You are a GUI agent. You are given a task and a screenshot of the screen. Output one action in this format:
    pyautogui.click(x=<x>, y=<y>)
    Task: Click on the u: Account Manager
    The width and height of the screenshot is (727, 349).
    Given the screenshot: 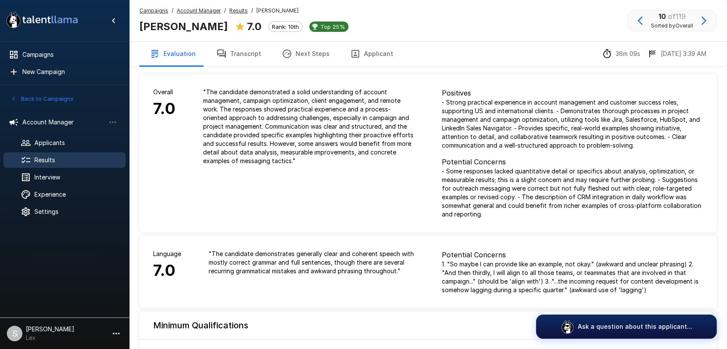 What is the action you would take?
    pyautogui.click(x=199, y=10)
    